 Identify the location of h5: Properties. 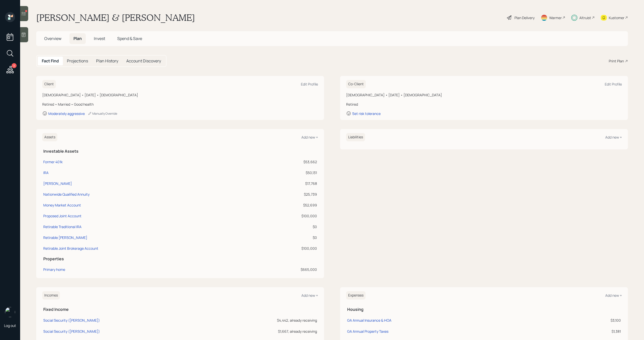
(180, 259).